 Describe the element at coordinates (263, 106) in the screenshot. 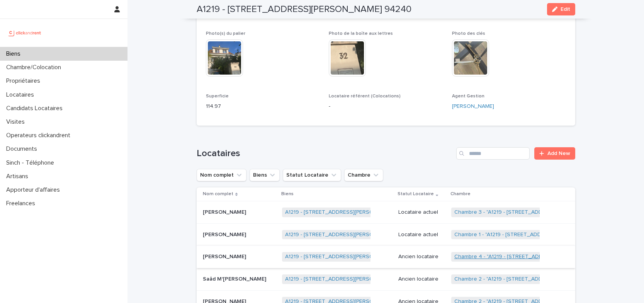

I see `p: 114.97` at that location.